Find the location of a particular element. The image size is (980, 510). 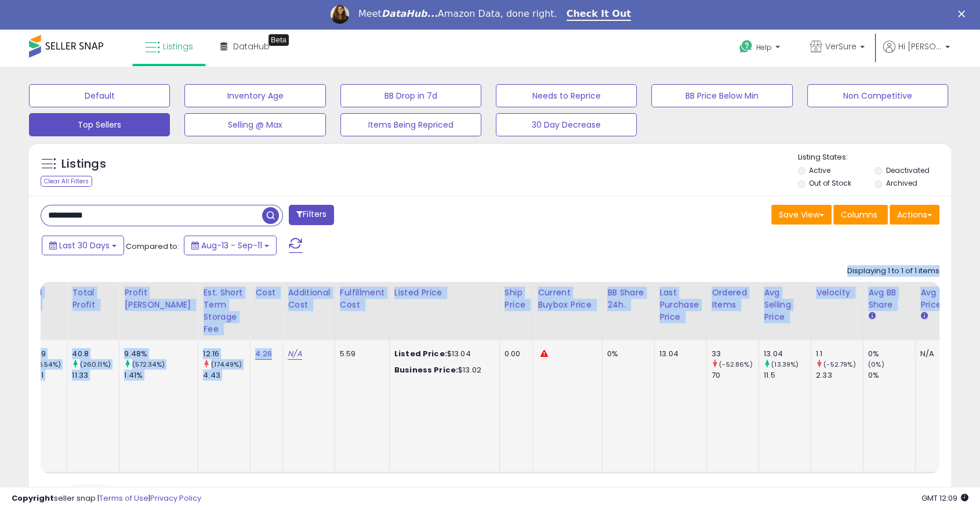

div: seller snap | | is located at coordinates (106, 498).